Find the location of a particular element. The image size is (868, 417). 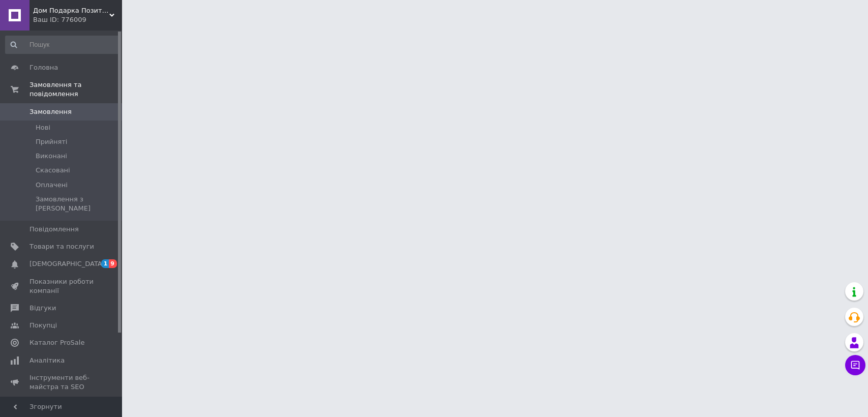

span: Аналітика is located at coordinates (47, 360).